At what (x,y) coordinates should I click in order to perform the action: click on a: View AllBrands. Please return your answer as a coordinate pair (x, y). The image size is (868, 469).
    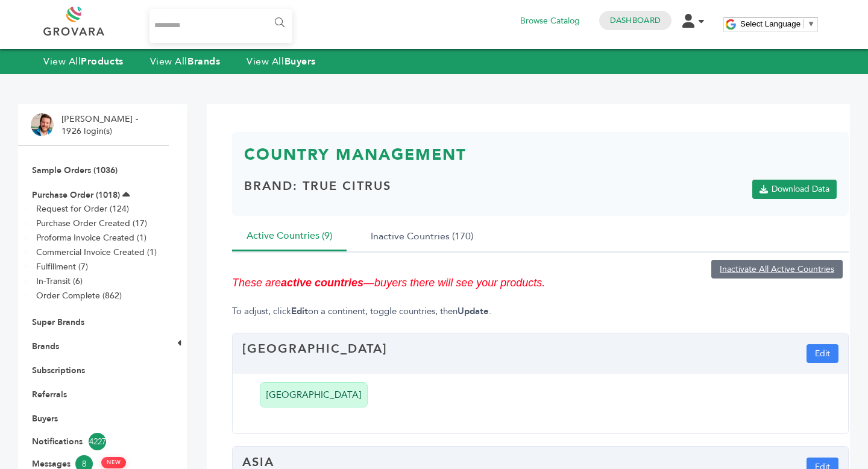
    Looking at the image, I should click on (185, 62).